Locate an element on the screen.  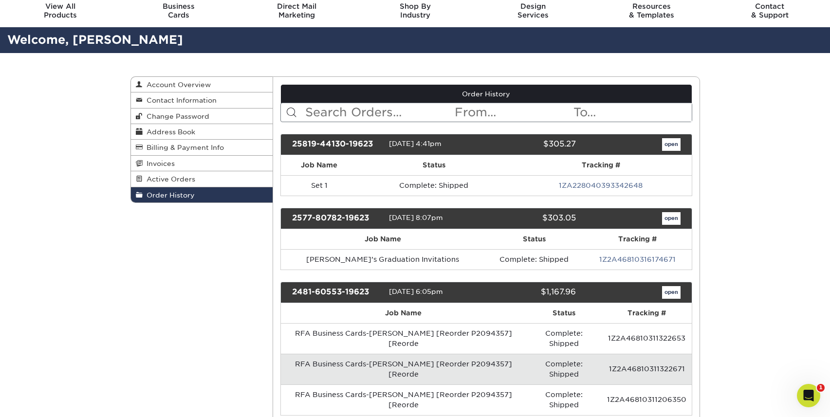
a: Address Book is located at coordinates (202, 132).